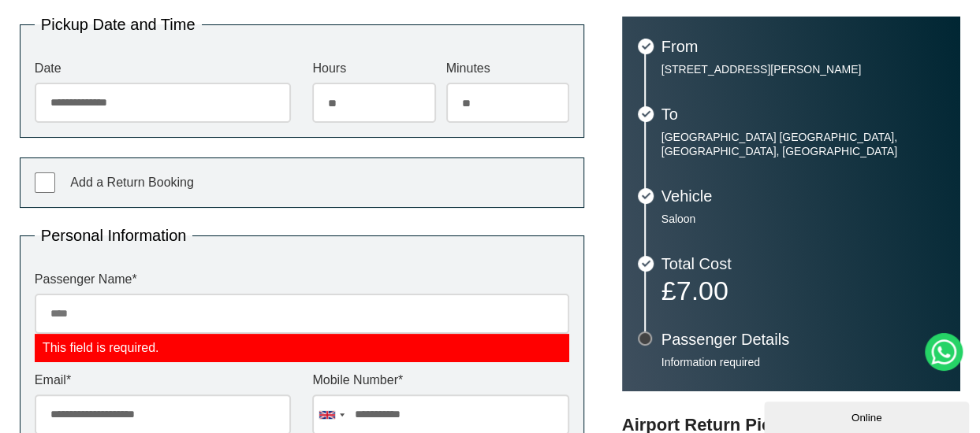 The image size is (980, 433). What do you see at coordinates (702, 291) in the screenshot?
I see `span: 7.00` at bounding box center [702, 291].